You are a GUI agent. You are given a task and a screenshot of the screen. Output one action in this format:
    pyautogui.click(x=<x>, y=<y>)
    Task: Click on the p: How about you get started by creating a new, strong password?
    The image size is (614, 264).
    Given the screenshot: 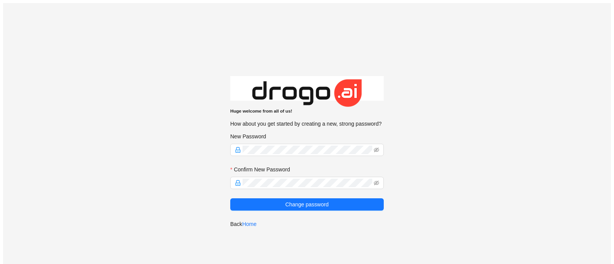 What is the action you would take?
    pyautogui.click(x=307, y=124)
    